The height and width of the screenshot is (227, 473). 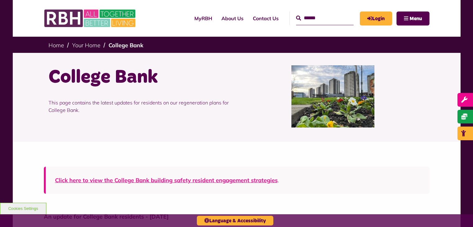 What do you see at coordinates (86, 45) in the screenshot?
I see `a: Your Home` at bounding box center [86, 45].